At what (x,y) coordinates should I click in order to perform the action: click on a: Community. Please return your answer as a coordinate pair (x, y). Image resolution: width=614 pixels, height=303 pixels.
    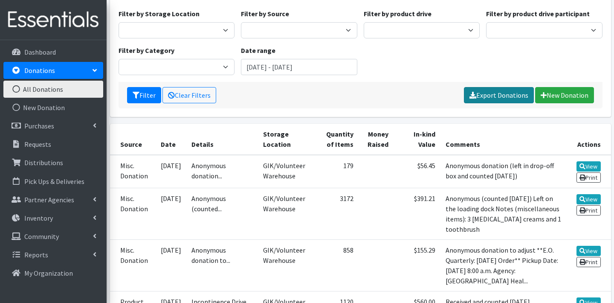
    Looking at the image, I should click on (53, 236).